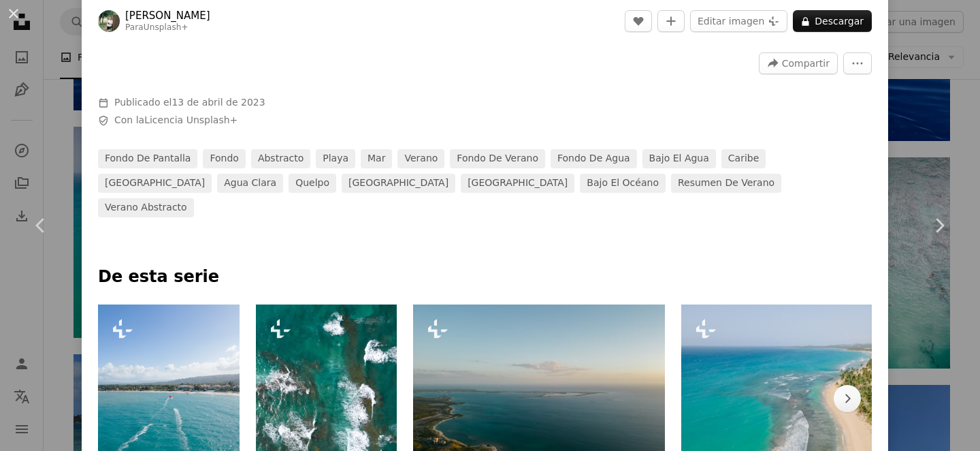 This screenshot has height=451, width=980. What do you see at coordinates (832, 21) in the screenshot?
I see `button: Descargar` at bounding box center [832, 21].